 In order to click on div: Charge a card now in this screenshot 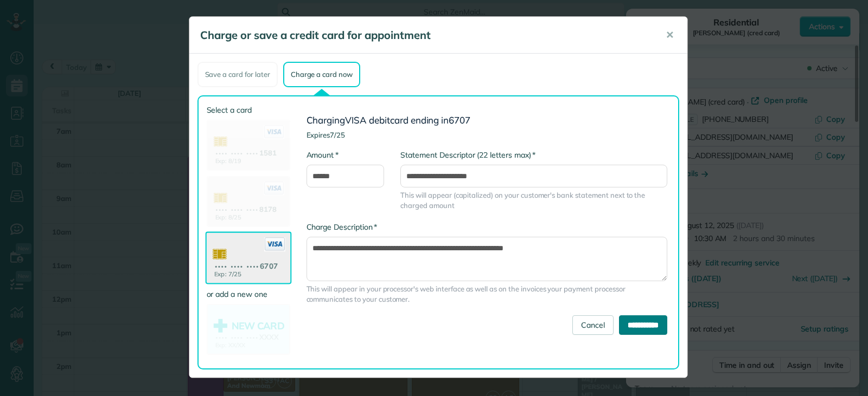, I will do `click(322, 75)`.